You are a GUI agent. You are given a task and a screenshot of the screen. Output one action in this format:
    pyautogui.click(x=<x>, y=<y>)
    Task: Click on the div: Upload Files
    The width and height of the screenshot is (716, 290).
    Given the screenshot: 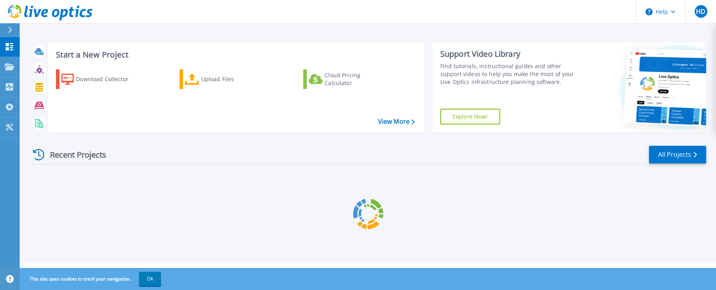 What is the action you would take?
    pyautogui.click(x=233, y=79)
    